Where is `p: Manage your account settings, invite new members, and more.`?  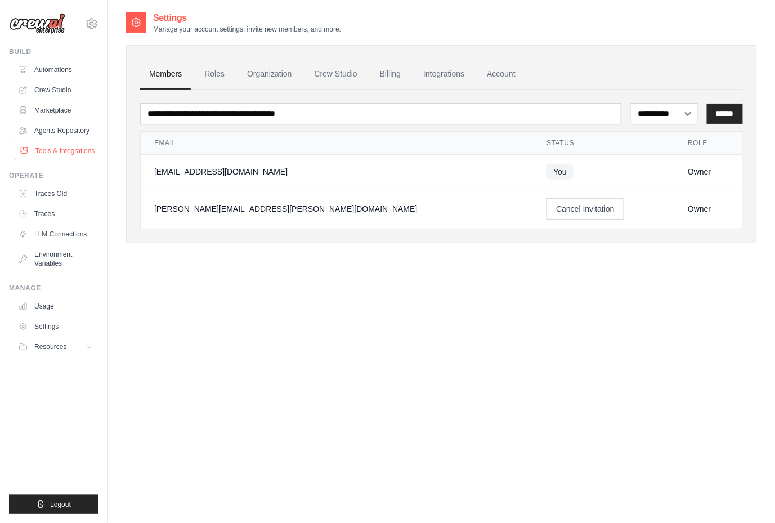 p: Manage your account settings, invite new members, and more. is located at coordinates (247, 29).